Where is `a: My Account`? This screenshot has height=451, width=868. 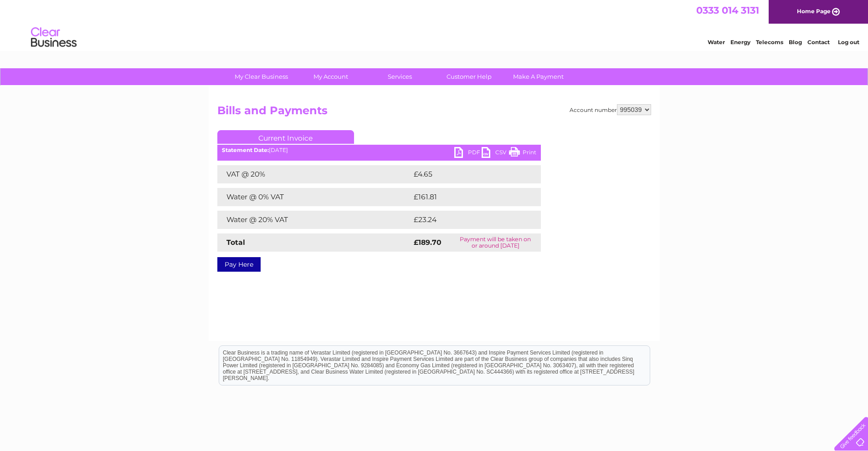 a: My Account is located at coordinates (330, 76).